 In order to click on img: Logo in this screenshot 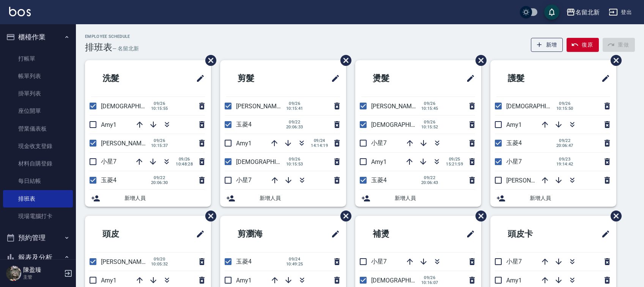, I will do `click(20, 11)`.